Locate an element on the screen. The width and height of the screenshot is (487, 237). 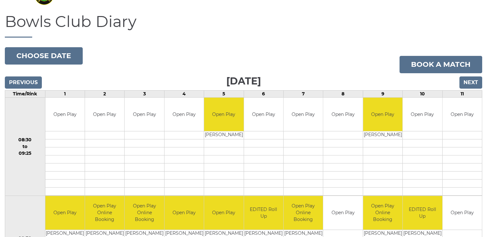
td: 8 is located at coordinates (343, 94).